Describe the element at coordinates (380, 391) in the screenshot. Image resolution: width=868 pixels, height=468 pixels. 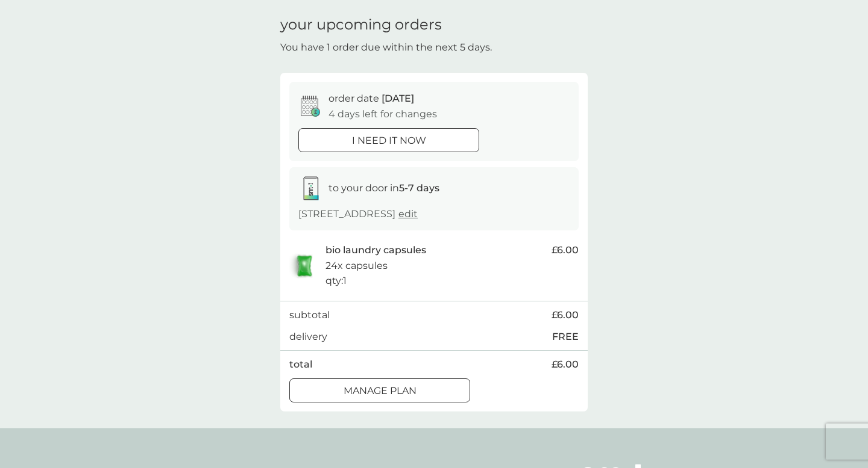
I see `button: Manage plan` at that location.